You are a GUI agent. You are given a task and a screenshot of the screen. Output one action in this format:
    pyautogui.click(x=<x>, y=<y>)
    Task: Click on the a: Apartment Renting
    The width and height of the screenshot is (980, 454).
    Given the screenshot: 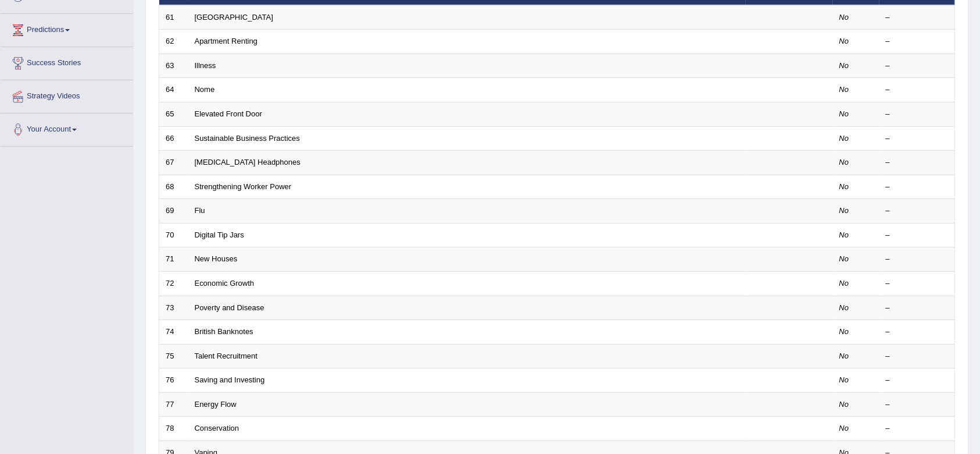 What is the action you would take?
    pyautogui.click(x=226, y=41)
    